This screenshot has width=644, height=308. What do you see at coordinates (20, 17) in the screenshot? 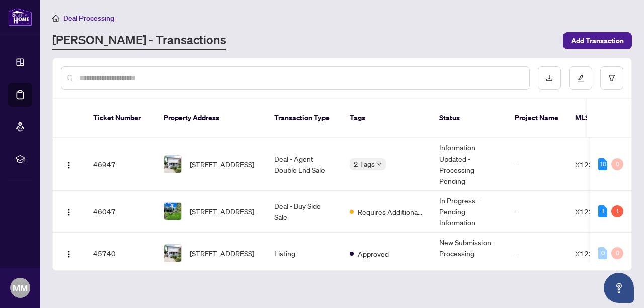
I see `img: logo` at bounding box center [20, 17].